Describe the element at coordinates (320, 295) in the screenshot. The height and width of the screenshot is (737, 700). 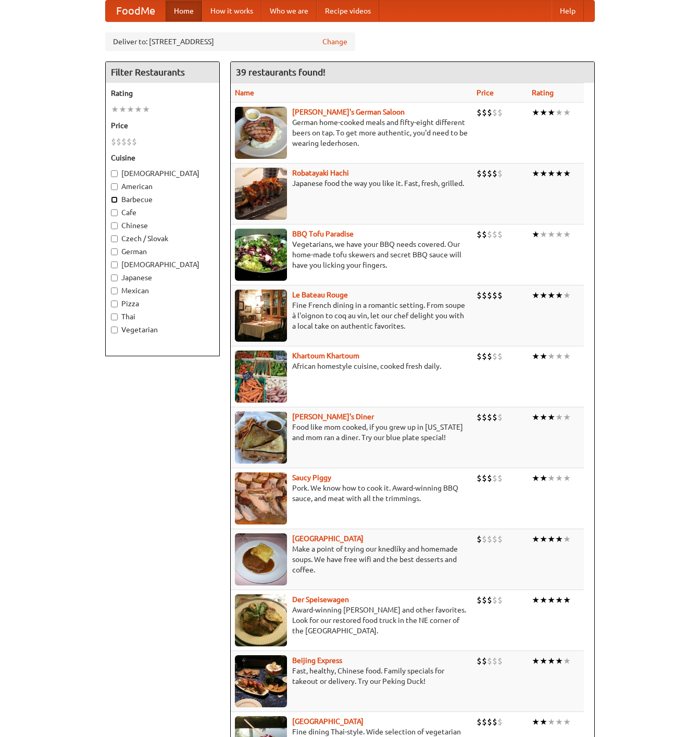
I see `b: Le Bateau Rouge` at that location.